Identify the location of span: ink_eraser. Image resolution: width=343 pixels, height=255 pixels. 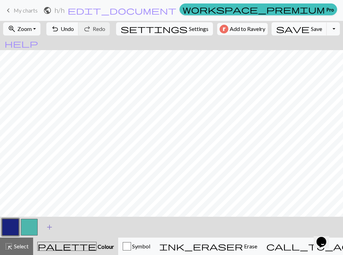
(201, 247).